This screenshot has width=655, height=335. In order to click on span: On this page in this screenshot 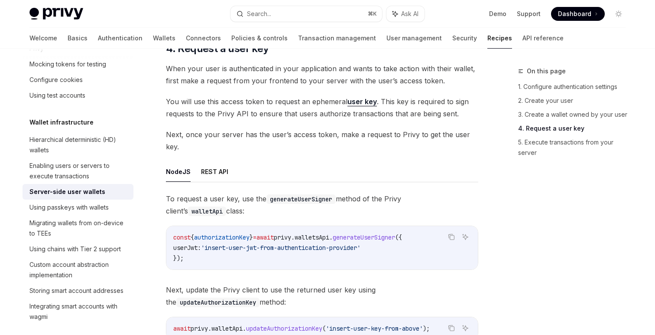, I will do `click(546, 71)`.